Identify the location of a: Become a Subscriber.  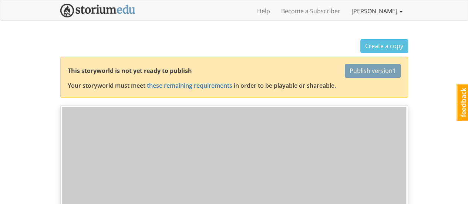
(310, 11).